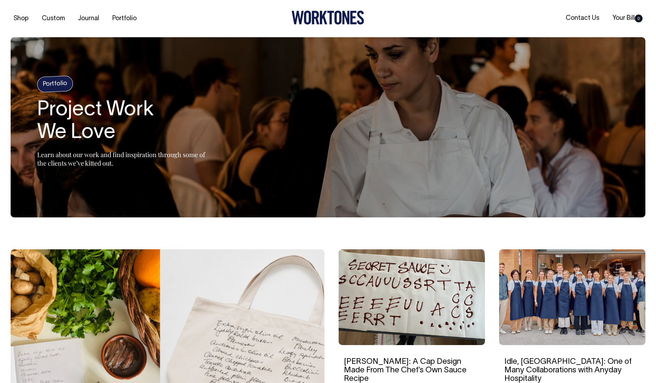 This screenshot has width=656, height=383. I want to click on p: Learn about our work and find inspiration through some of the clients we’ve kitted out., so click(126, 159).